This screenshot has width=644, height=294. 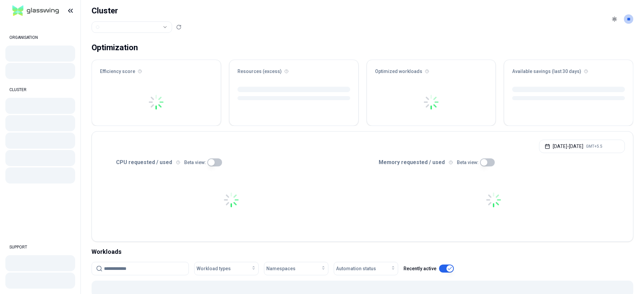 I want to click on div: CLUSTER, so click(x=40, y=90).